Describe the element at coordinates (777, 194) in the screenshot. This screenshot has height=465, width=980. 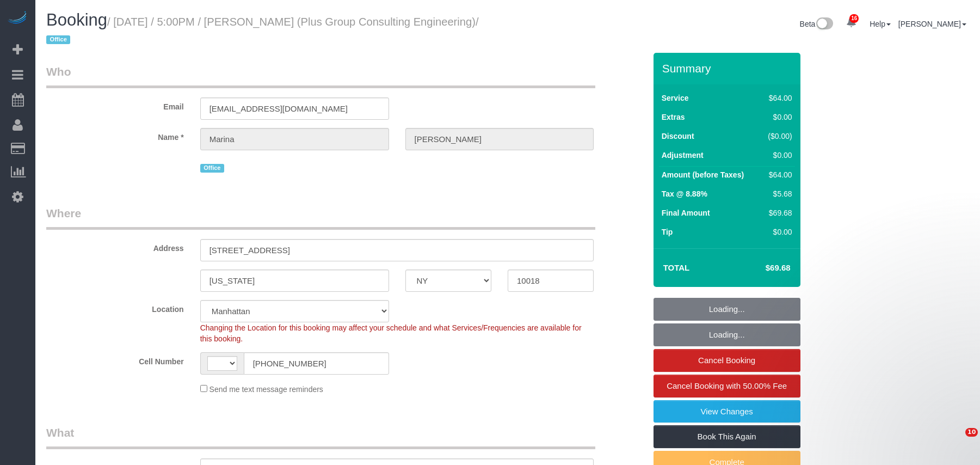
I see `div: $5.68` at that location.